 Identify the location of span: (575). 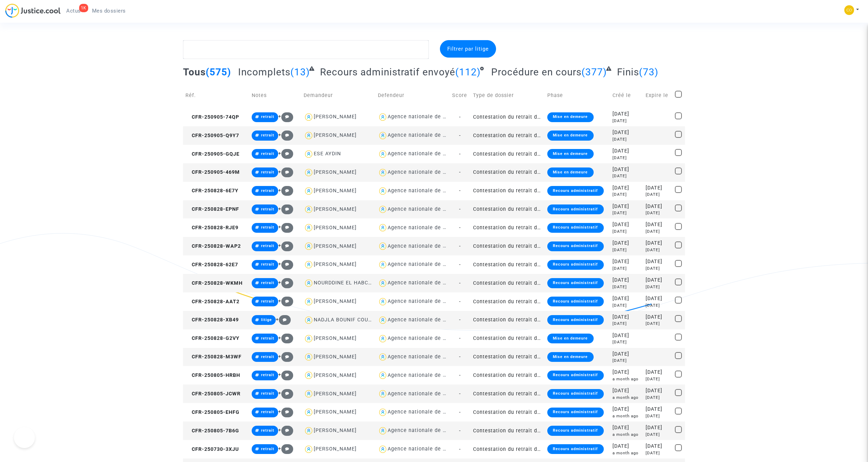
(218, 72).